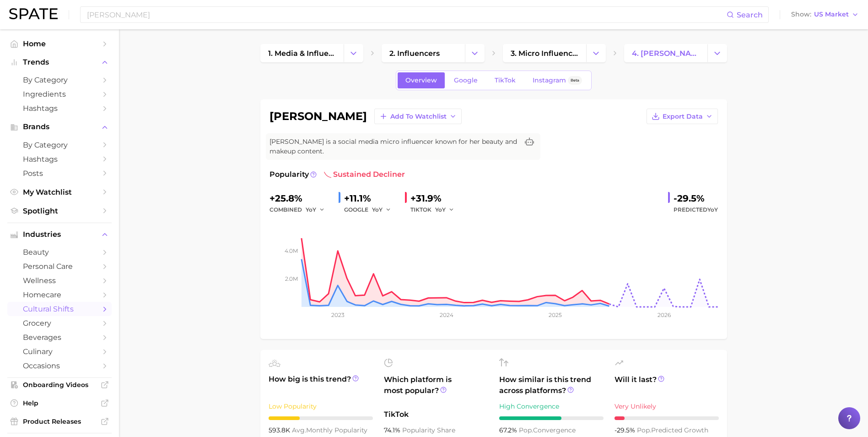  I want to click on span: How big is this trend?, so click(321, 384).